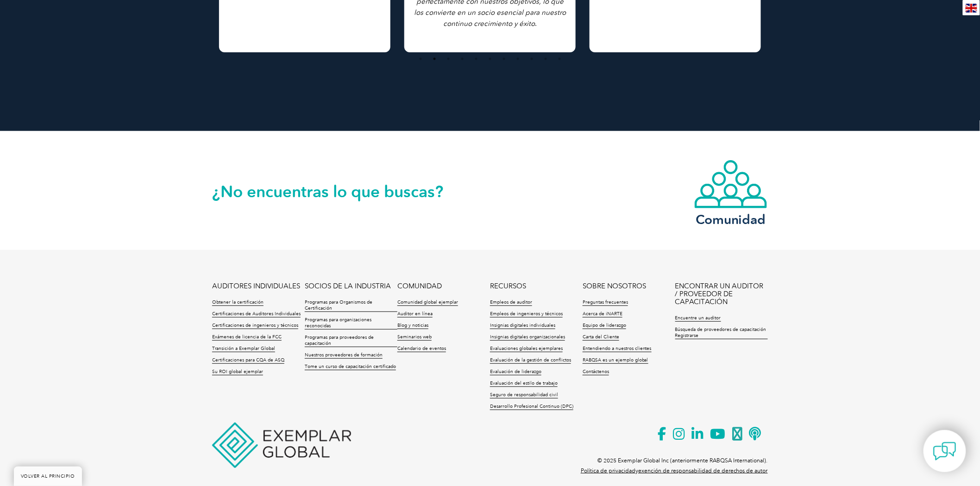  Describe the element at coordinates (617, 350) in the screenshot. I see `a: Entendiendo a nuestros clientes` at that location.